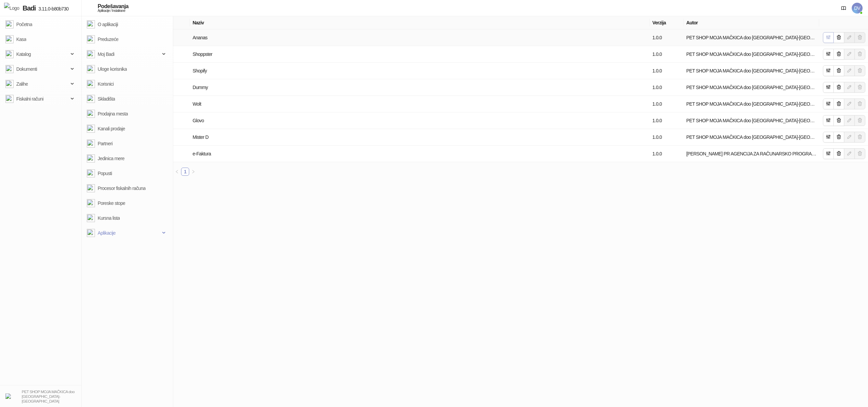 This screenshot has height=407, width=868. I want to click on a: Popusti, so click(99, 174).